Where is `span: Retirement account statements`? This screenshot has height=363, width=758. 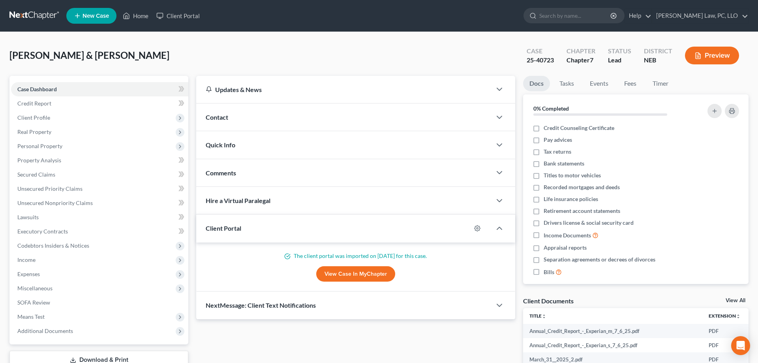
span: Retirement account statements is located at coordinates (582, 211).